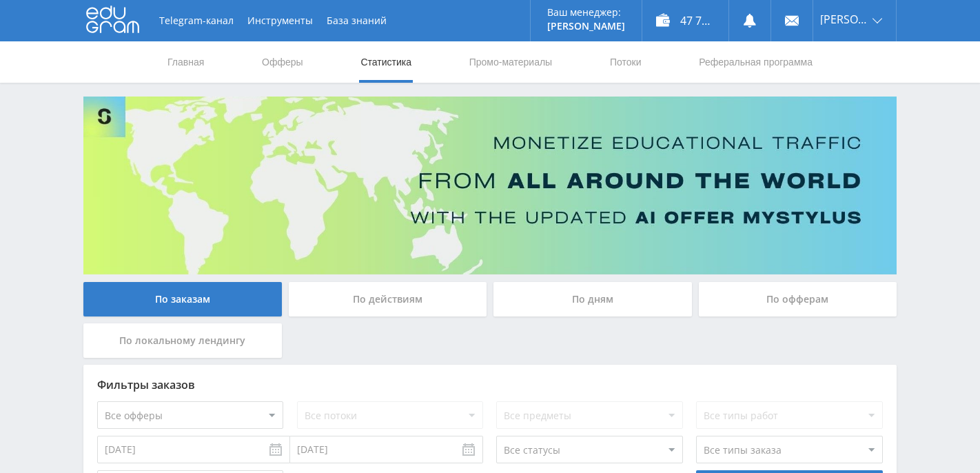  I want to click on img: Banner, so click(490, 186).